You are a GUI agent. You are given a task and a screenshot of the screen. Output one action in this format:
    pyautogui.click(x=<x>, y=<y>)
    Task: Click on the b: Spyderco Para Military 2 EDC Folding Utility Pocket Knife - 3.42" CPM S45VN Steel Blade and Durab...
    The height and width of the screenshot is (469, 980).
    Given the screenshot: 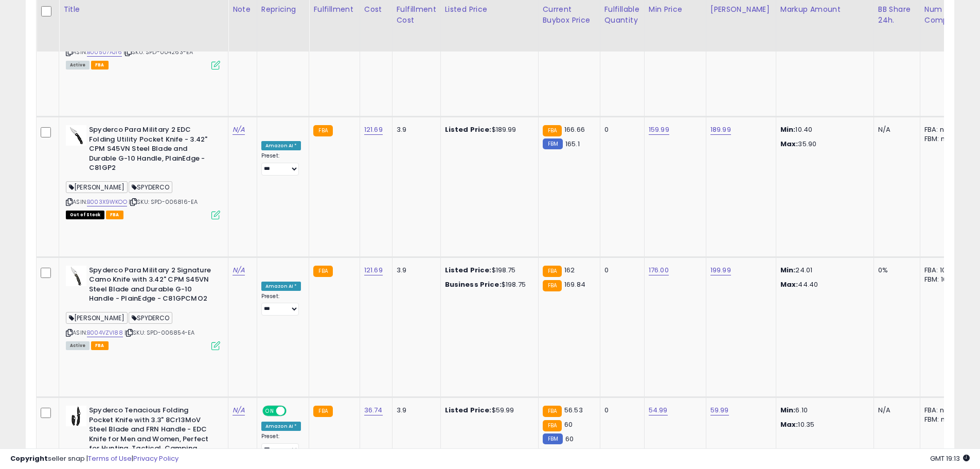 What is the action you would take?
    pyautogui.click(x=151, y=150)
    